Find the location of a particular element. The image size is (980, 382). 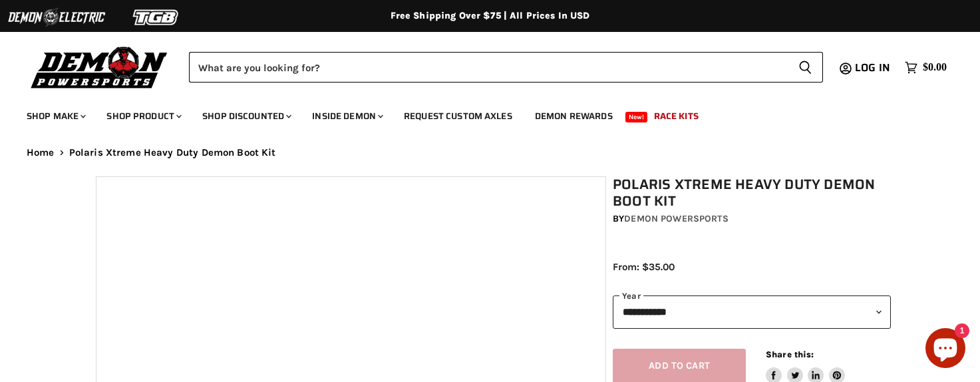

a: Demon Rewards is located at coordinates (573, 116).